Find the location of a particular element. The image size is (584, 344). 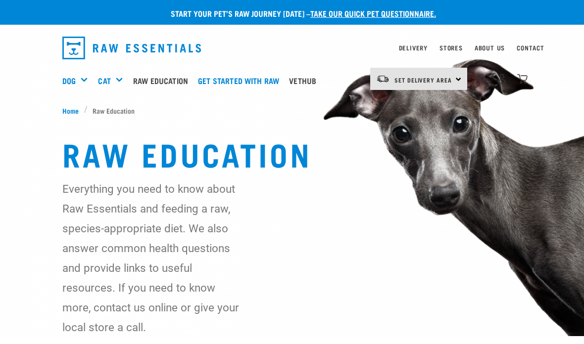

a: take our quick pet questionnaire. is located at coordinates (373, 13).